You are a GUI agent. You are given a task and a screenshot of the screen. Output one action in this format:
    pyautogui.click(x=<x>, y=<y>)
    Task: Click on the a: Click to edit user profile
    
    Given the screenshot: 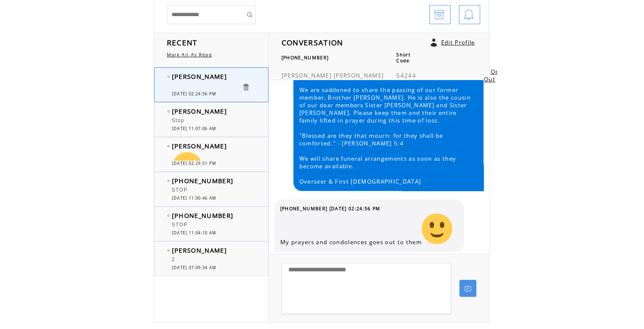 What is the action you would take?
    pyautogui.click(x=434, y=42)
    